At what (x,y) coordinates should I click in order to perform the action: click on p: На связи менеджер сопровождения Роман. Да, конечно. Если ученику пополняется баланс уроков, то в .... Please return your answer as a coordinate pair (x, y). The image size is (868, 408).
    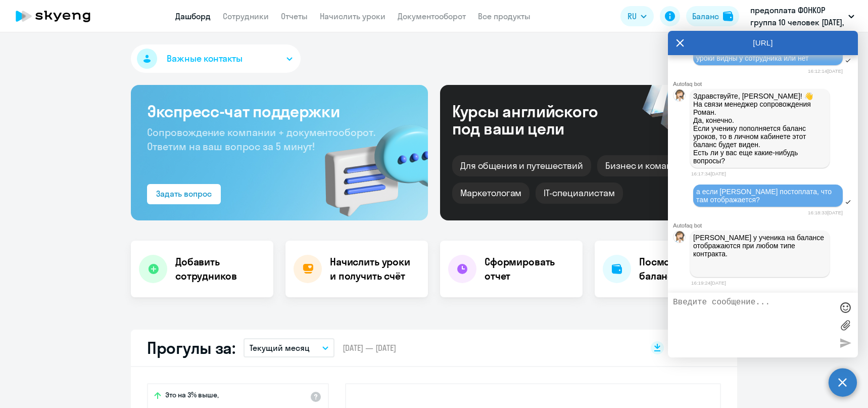
    Looking at the image, I should click on (760, 133).